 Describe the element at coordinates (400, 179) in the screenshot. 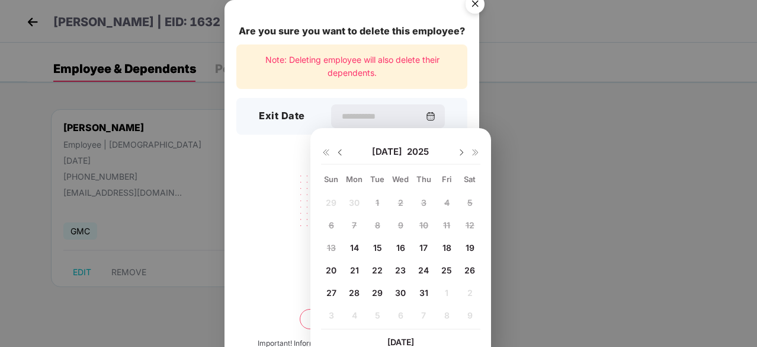

I see `div: Wed` at that location.